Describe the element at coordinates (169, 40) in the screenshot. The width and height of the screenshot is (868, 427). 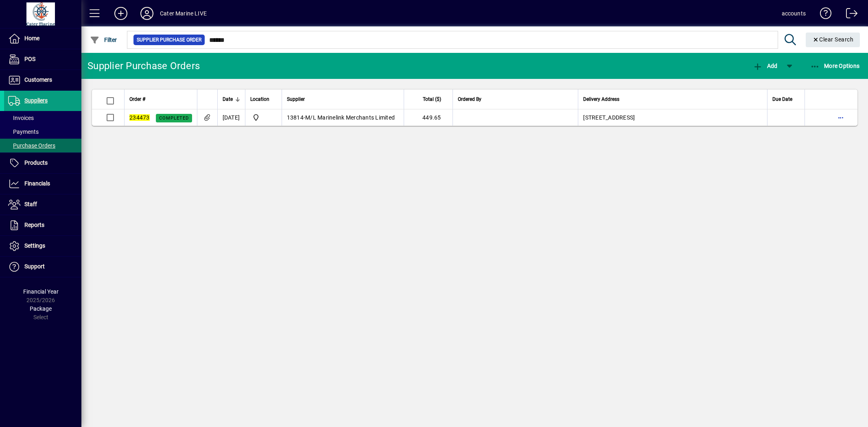
I see `span: Supplier Purchase Order` at that location.